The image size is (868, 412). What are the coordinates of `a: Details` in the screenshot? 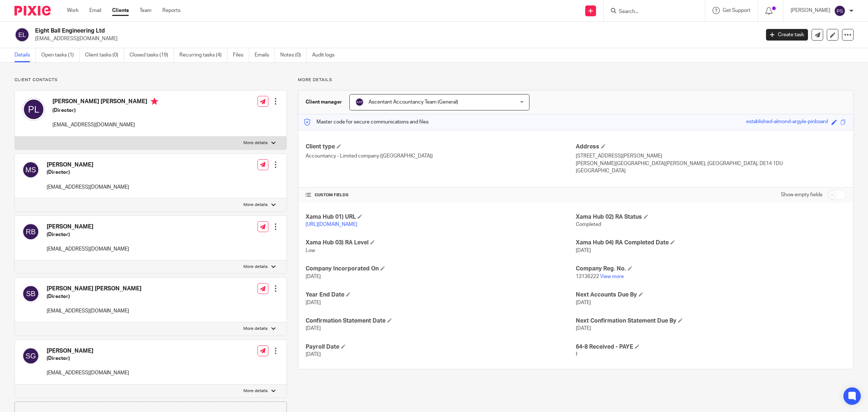 It's located at (25, 55).